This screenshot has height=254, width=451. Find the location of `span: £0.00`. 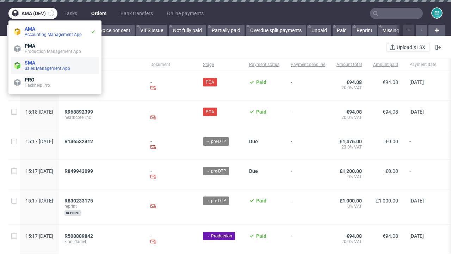

span: £0.00 is located at coordinates (392, 171).